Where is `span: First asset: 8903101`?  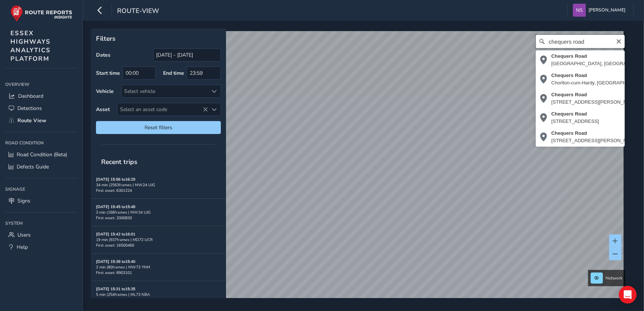 span: First asset: 8903101 is located at coordinates (114, 272).